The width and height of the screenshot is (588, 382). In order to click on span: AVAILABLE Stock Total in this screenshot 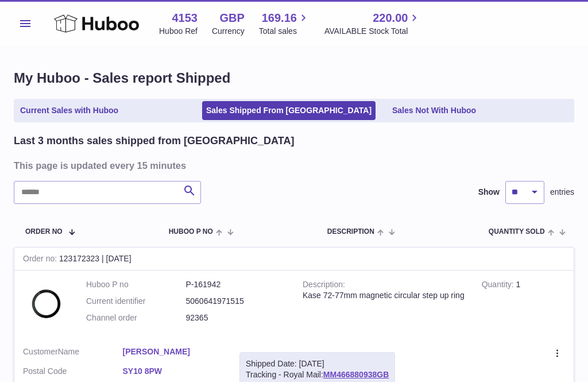, I will do `click(373, 31)`.